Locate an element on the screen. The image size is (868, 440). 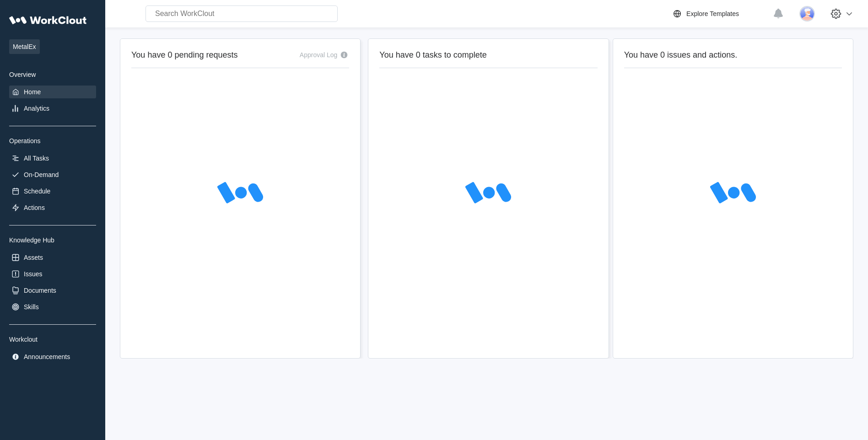
a: Actions is located at coordinates (53, 208).